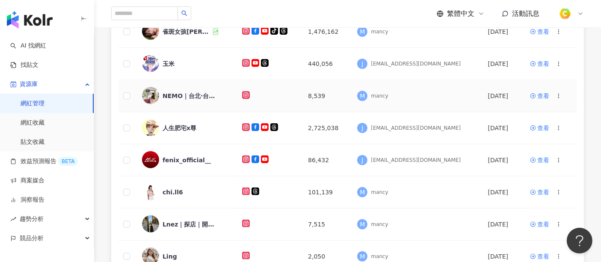  What do you see at coordinates (33, 142) in the screenshot?
I see `a: 貼文收藏` at bounding box center [33, 142].